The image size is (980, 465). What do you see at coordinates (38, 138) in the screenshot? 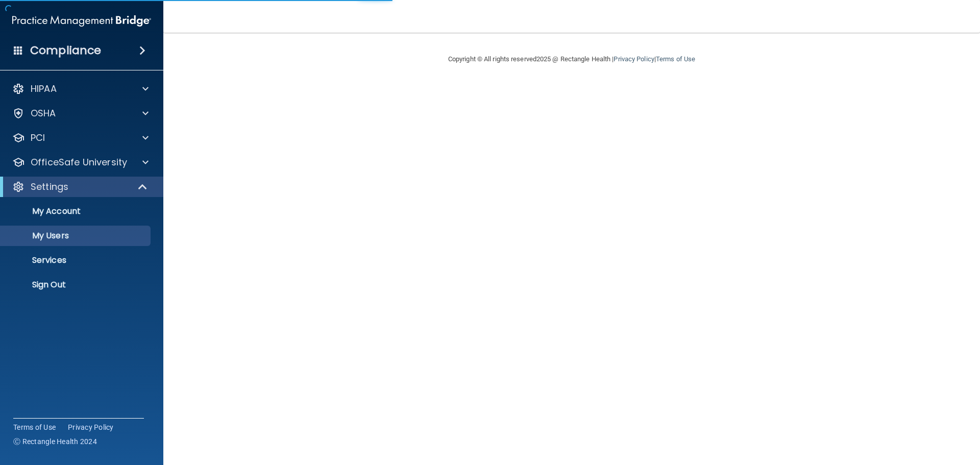
I see `p: PCI` at bounding box center [38, 138].